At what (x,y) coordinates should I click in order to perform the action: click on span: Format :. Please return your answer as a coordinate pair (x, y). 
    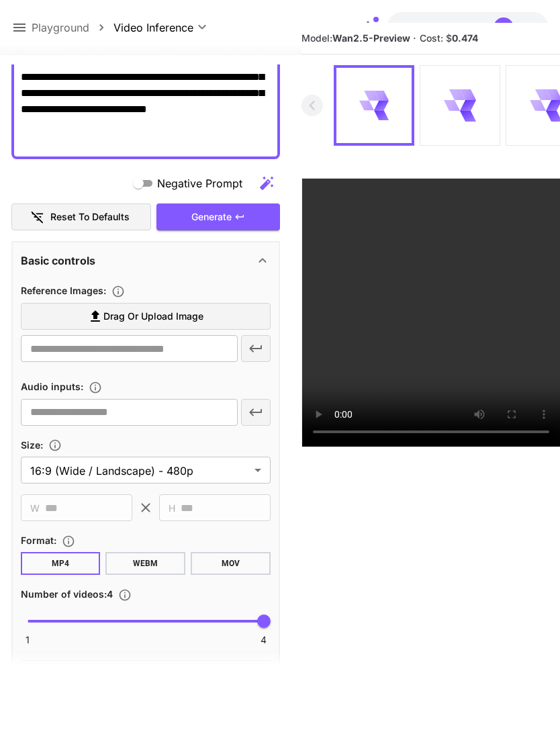
    Looking at the image, I should click on (38, 541).